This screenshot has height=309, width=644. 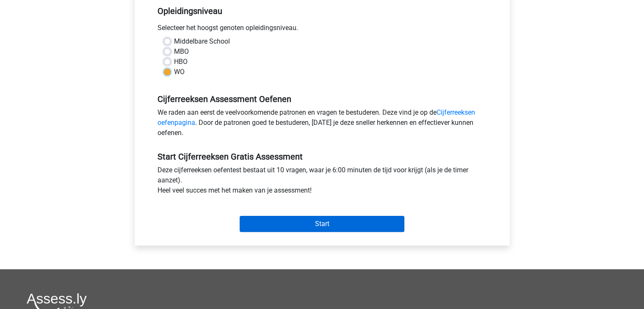 I want to click on div: Deze cijferreeksen oefentest bestaat uit 10 vragen, waar je 6:00 minuten de tijd voor krijgt (als..., so click(x=322, y=182).